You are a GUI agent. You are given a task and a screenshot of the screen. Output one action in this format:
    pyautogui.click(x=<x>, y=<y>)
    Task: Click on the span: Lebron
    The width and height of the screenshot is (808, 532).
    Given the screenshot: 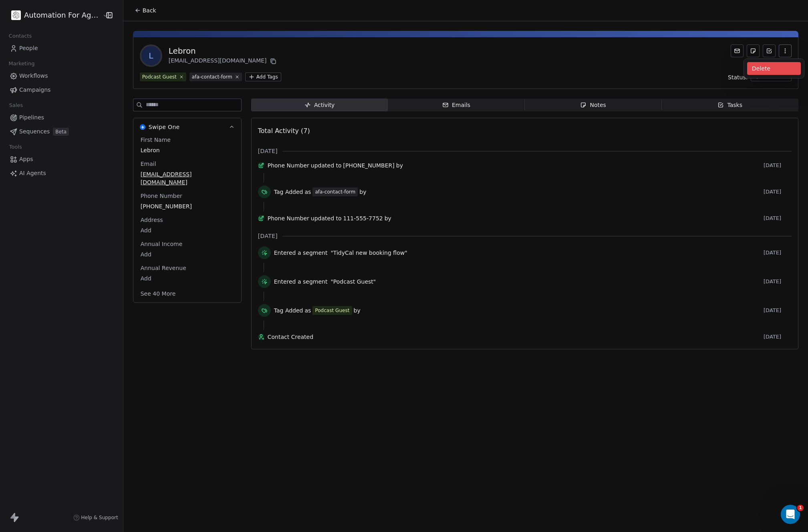 What is the action you would take?
    pyautogui.click(x=187, y=150)
    